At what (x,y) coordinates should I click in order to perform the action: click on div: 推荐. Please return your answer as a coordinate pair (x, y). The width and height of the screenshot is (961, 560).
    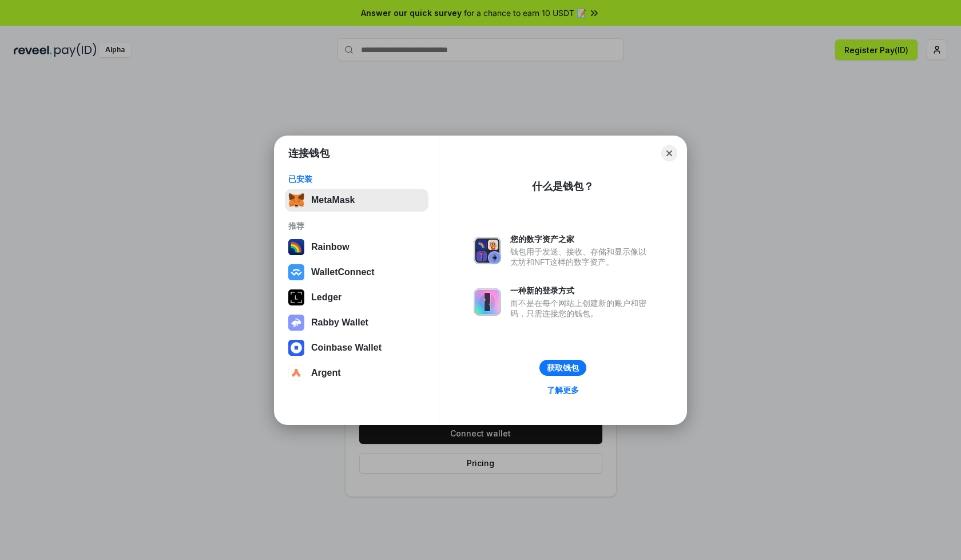
    Looking at the image, I should click on (357, 226).